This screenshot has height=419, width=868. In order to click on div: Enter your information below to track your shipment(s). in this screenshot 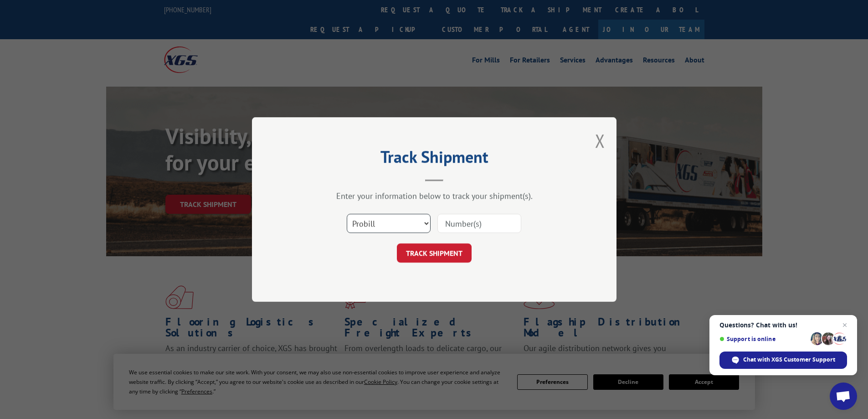, I will do `click(434, 196)`.